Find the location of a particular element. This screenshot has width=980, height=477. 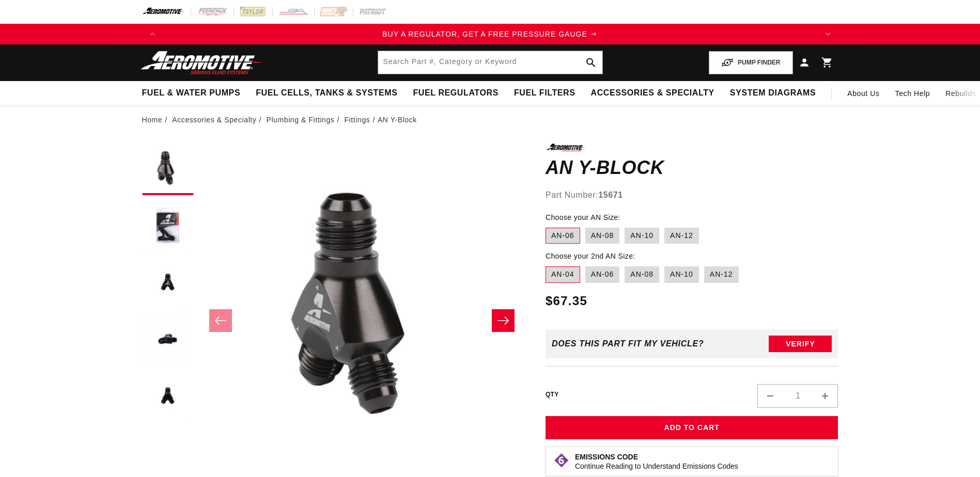

button: Slide right is located at coordinates (503, 320).